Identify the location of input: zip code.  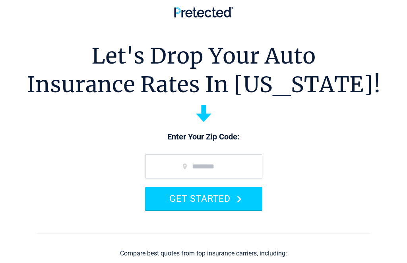
(203, 166).